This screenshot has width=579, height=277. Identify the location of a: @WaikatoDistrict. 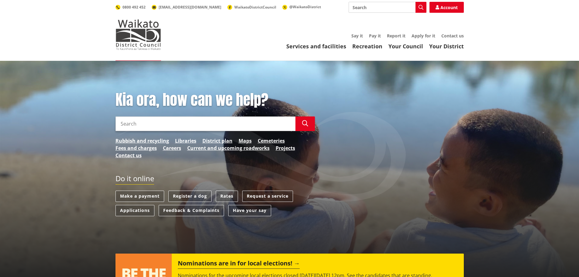
(301, 7).